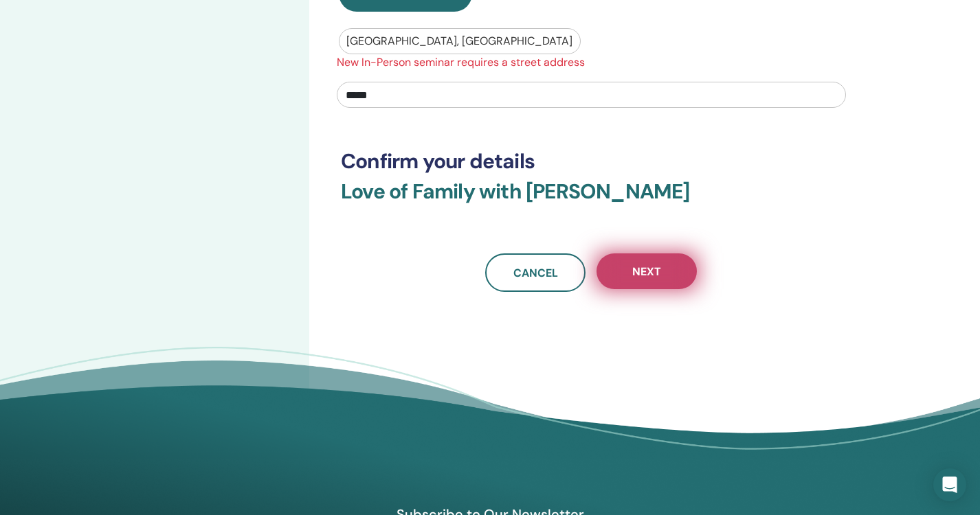 The height and width of the screenshot is (515, 980). I want to click on h3: Confirm your details, so click(591, 161).